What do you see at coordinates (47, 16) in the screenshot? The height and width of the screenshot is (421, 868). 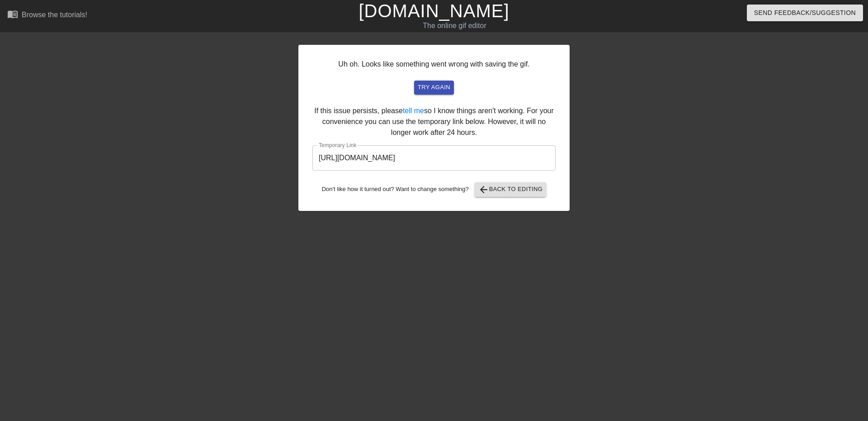 I see `a: Browse the tutorials!` at bounding box center [47, 16].